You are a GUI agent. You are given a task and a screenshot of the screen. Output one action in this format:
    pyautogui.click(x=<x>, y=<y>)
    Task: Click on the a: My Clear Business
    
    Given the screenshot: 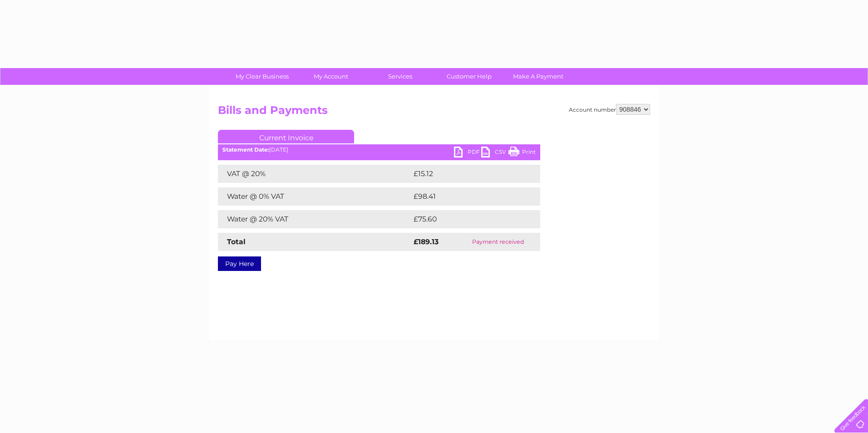 What is the action you would take?
    pyautogui.click(x=262, y=76)
    